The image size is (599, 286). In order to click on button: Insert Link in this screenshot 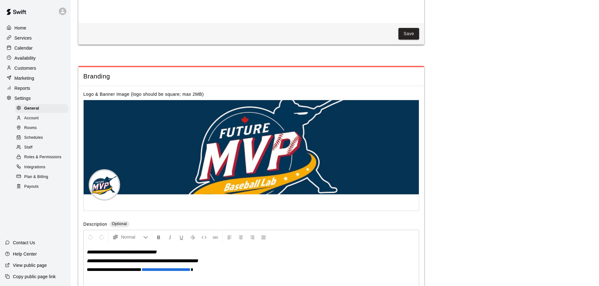, I will do `click(215, 237)`.